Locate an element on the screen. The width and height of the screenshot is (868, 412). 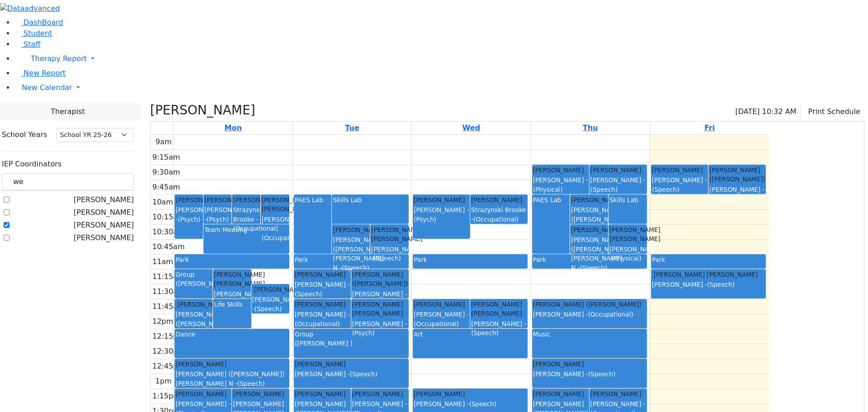
div: 11:45am is located at coordinates (169, 307).